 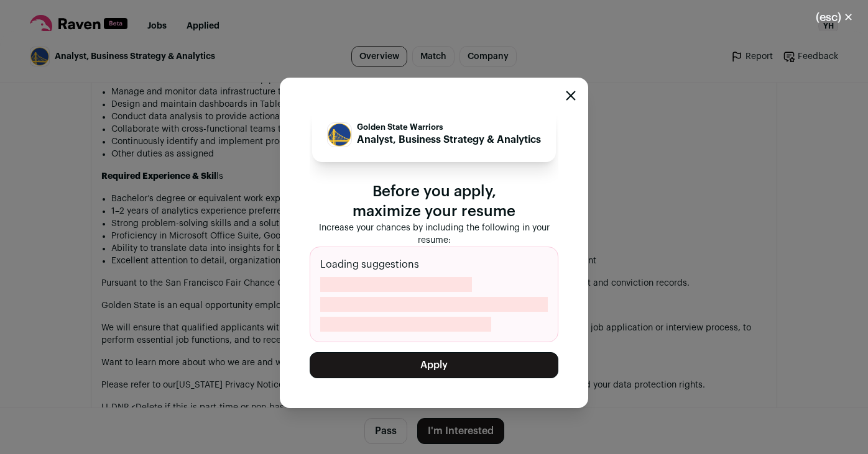 What do you see at coordinates (449, 140) in the screenshot?
I see `p: Analyst, Business Strategy & Analytics` at bounding box center [449, 140].